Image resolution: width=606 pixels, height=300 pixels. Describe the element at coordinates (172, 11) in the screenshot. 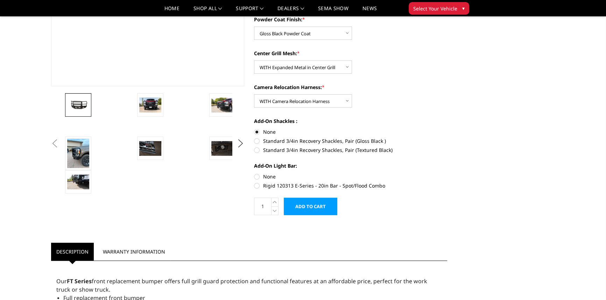

I see `a: Home` at that location.